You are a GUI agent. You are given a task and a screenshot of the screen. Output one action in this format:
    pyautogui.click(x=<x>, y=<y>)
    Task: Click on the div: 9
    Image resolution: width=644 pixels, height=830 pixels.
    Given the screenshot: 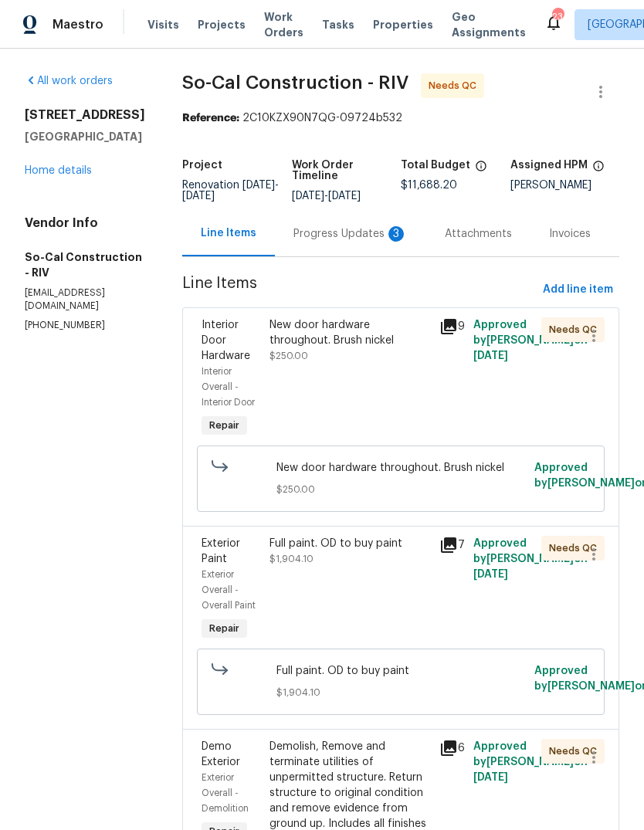 What is the action you would take?
    pyautogui.click(x=452, y=326)
    